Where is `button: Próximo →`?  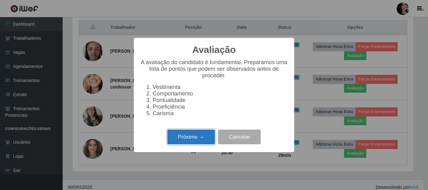
button: Próximo → is located at coordinates (191, 137).